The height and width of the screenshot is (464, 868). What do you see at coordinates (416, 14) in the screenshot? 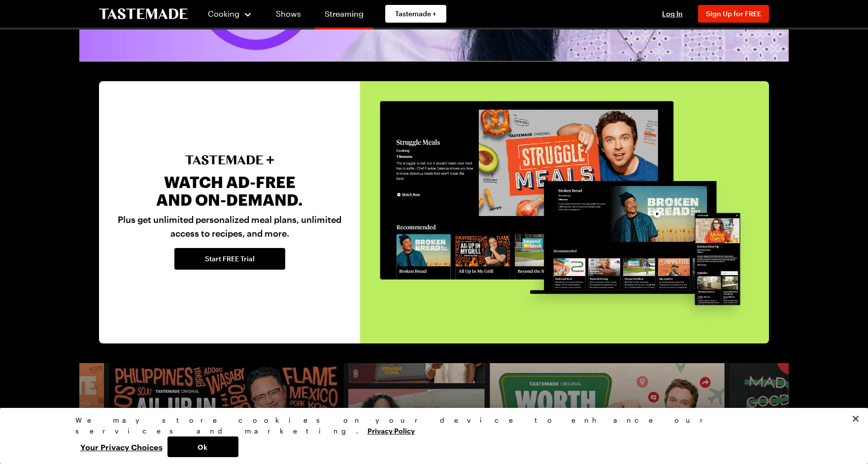
I see `a: Tastemade +` at bounding box center [416, 14].